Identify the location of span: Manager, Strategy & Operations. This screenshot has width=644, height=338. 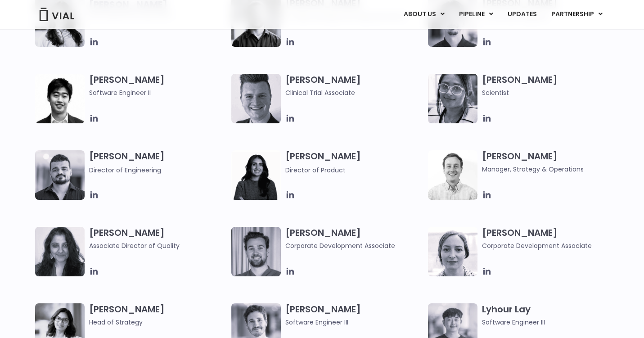
(551, 169).